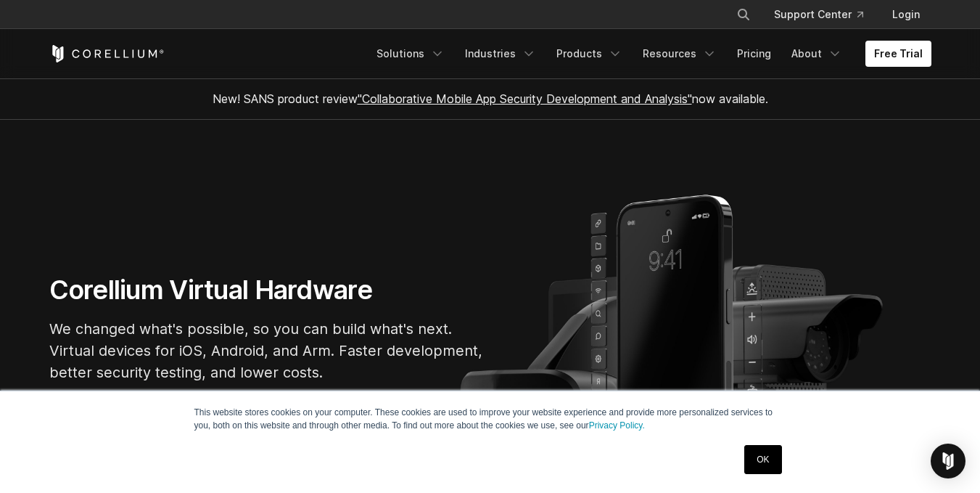 Image resolution: width=980 pixels, height=493 pixels. Describe the element at coordinates (617, 425) in the screenshot. I see `a: Privacy Policy.` at that location.